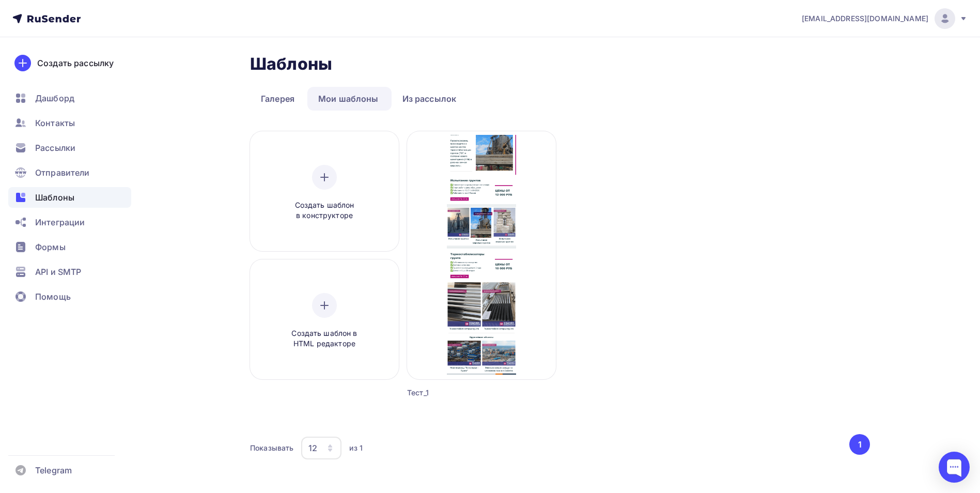 Image resolution: width=980 pixels, height=493 pixels. Describe the element at coordinates (63, 173) in the screenshot. I see `span: Отправители` at that location.